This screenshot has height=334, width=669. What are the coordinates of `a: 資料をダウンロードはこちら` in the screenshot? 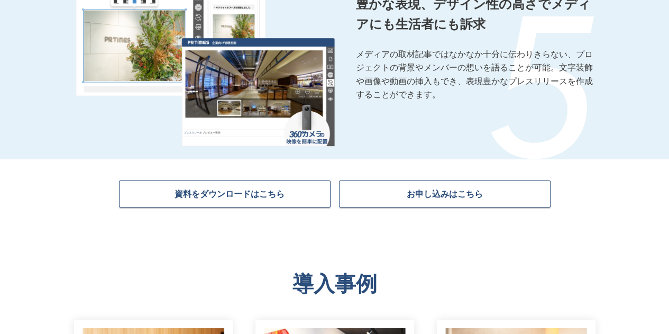 It's located at (225, 194).